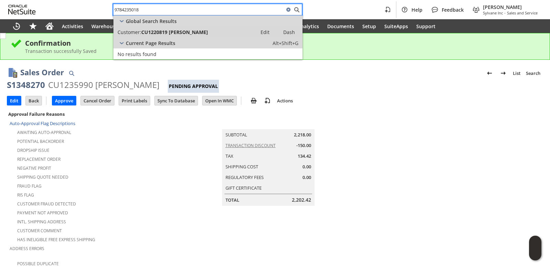 The width and height of the screenshot is (550, 269). Describe the element at coordinates (34, 101) in the screenshot. I see `input: Back` at that location.